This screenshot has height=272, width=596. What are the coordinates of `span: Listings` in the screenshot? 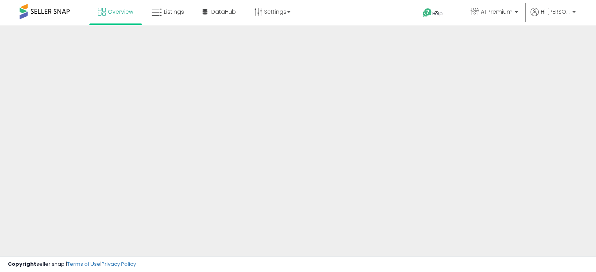 It's located at (174, 12).